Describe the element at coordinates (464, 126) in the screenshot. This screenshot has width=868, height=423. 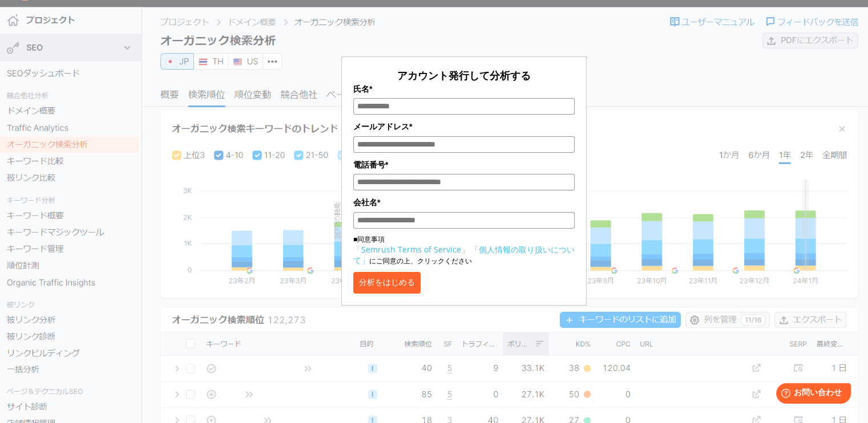
I see `label: メールアドレス*` at that location.